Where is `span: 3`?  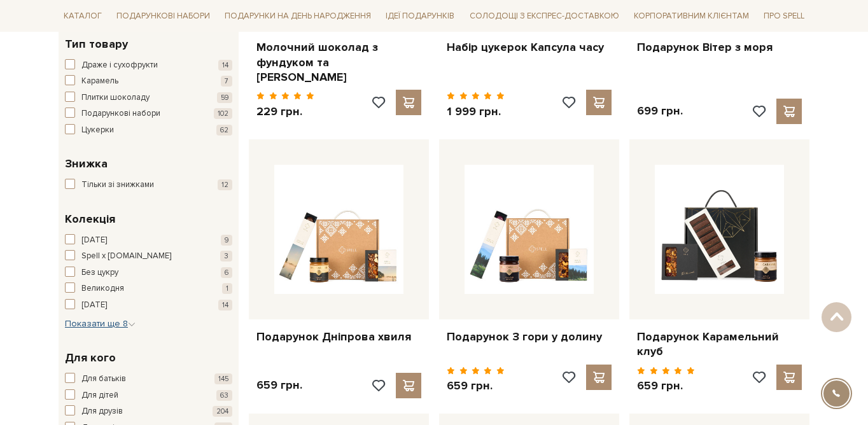
span: 3 is located at coordinates (226, 255).